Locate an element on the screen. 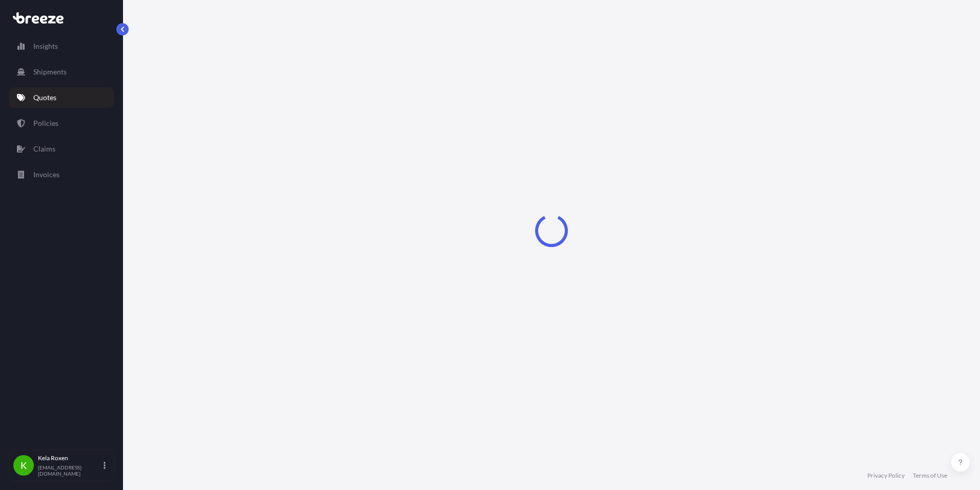  p: Shipments is located at coordinates (50, 72).